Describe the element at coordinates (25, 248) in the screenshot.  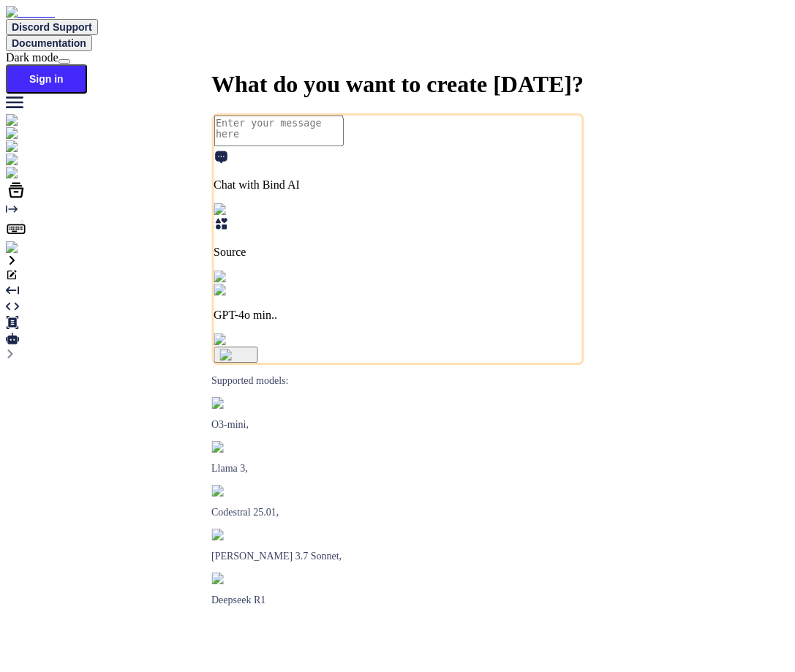
I see `img: signin` at that location.